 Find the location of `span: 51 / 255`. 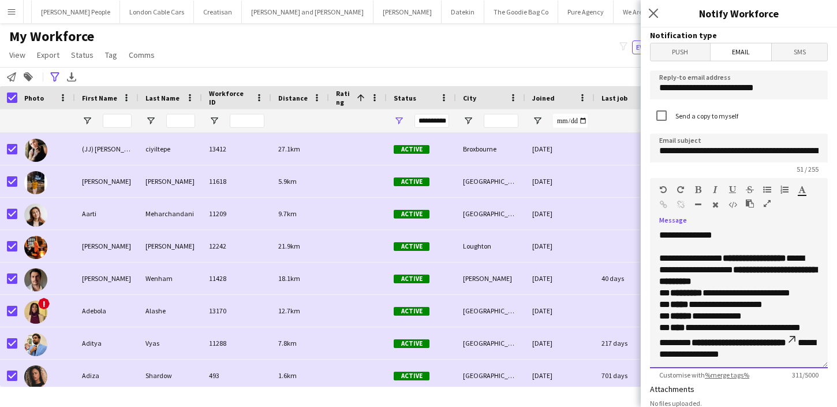

span: 51 / 255 is located at coordinates (808, 169).